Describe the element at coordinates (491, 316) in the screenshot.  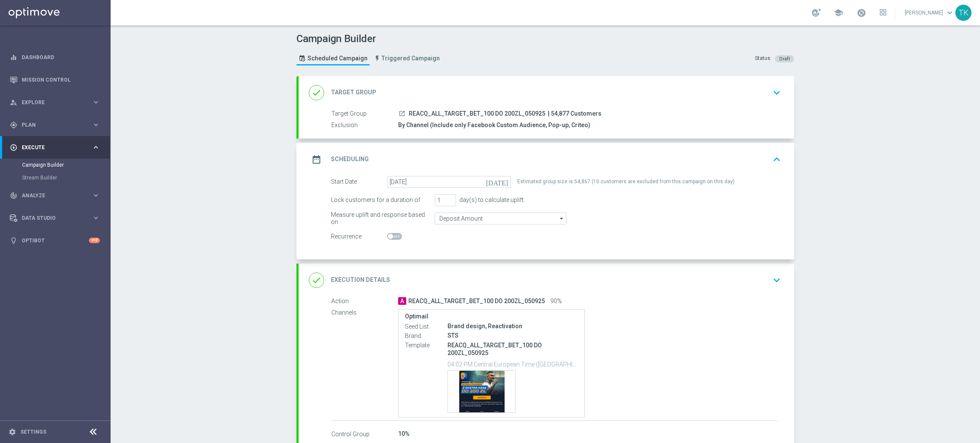
I see `label: Optimail` at that location.